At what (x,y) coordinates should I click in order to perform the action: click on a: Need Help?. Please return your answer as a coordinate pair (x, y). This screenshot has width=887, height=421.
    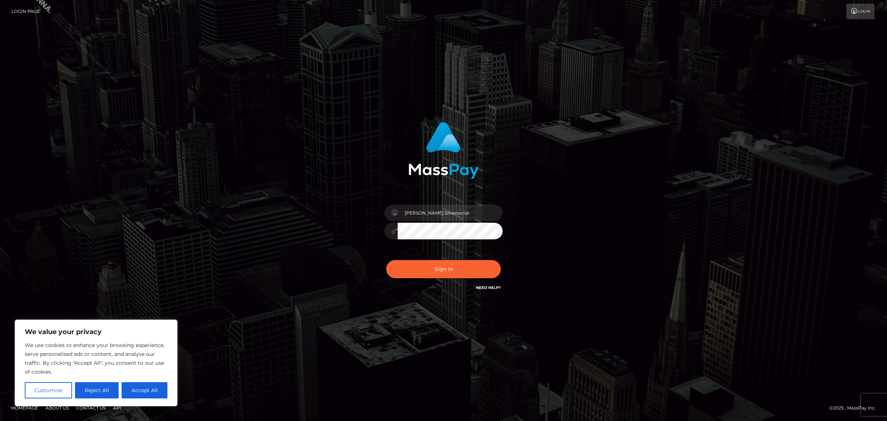
    Looking at the image, I should click on (488, 287).